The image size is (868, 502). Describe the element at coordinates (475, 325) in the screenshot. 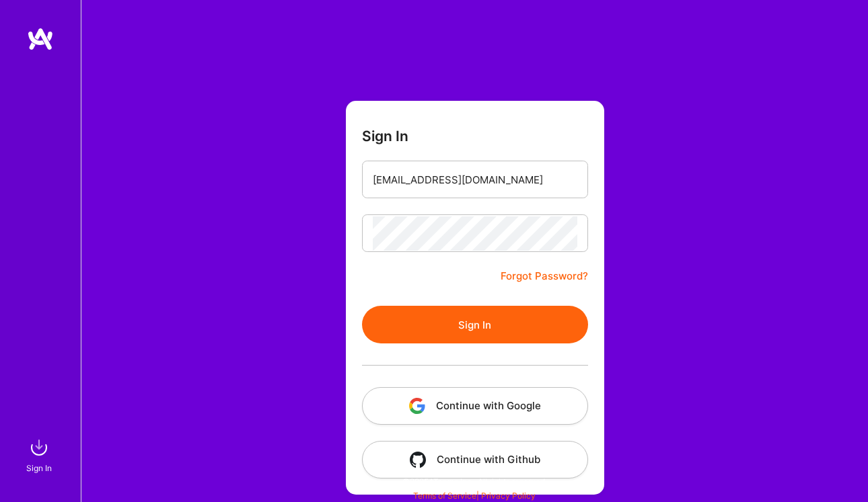

I see `button: Sign In` at that location.